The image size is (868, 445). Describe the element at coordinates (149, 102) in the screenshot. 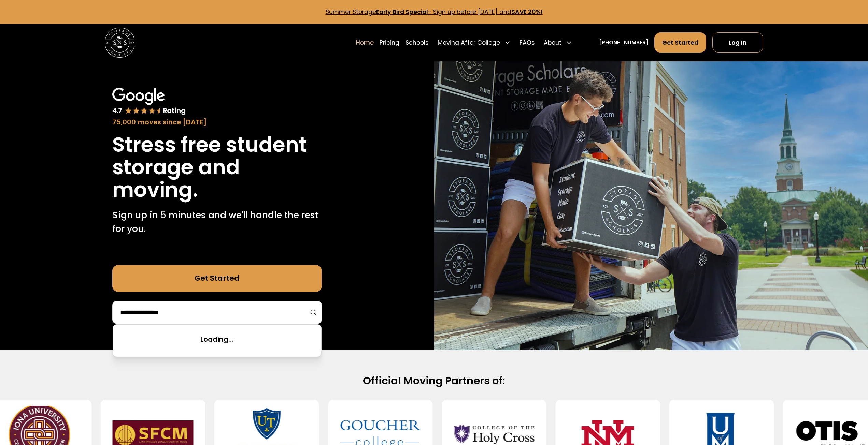

I see `img: Google 4.7 star rating` at that location.